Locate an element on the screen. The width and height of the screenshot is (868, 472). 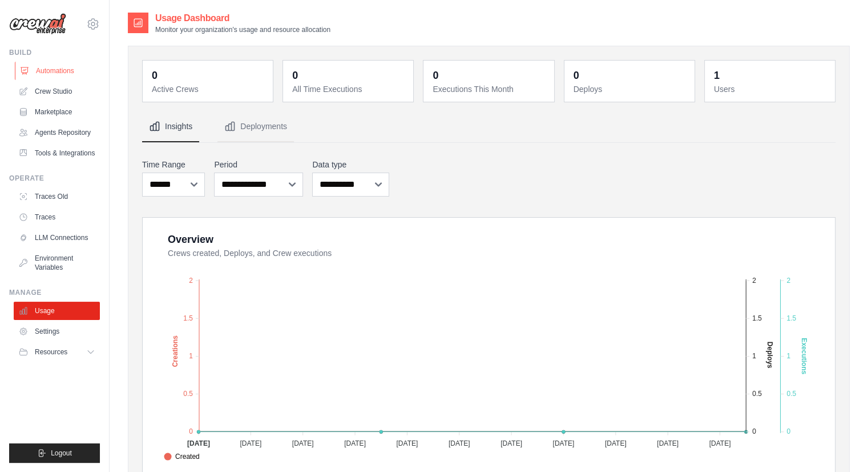
div: Operate is located at coordinates (54, 178).